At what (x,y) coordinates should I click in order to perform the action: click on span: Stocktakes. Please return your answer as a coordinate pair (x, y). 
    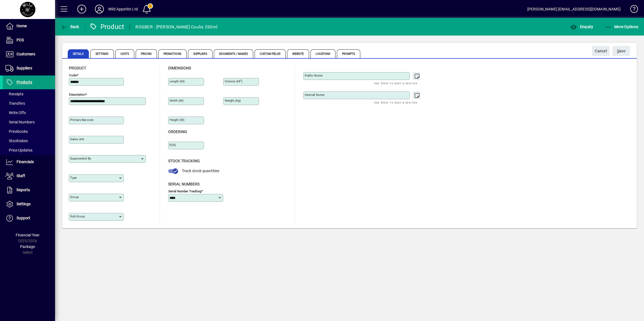
    Looking at the image, I should click on (16, 140).